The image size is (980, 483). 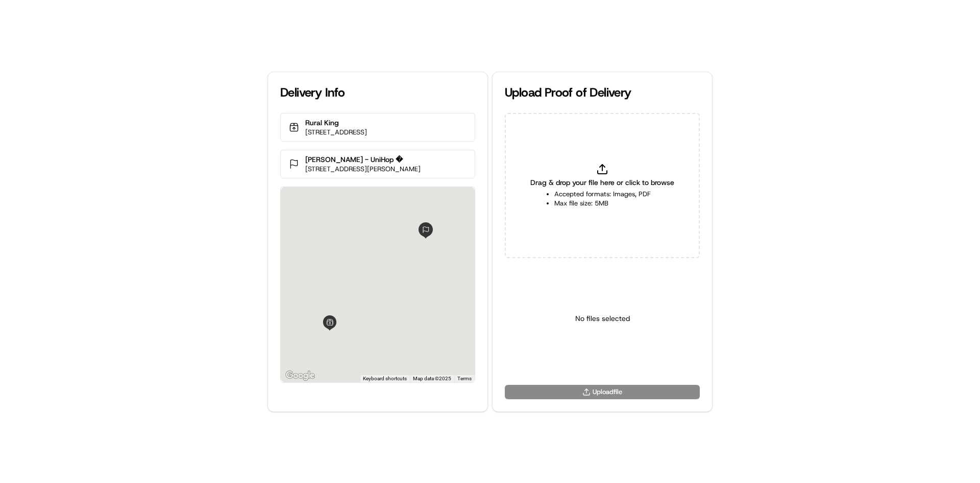 What do you see at coordinates (378, 92) in the screenshot?
I see `div: Delivery Info` at bounding box center [378, 92].